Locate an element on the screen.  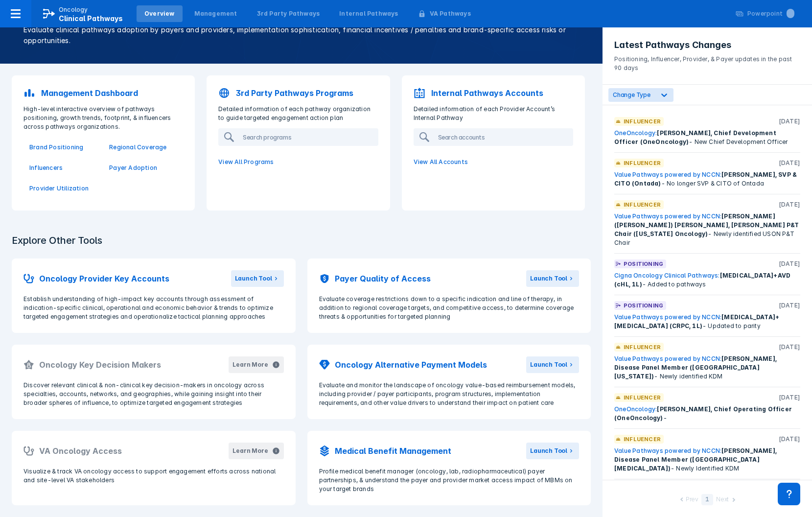
p: Influencers is located at coordinates (63, 168).